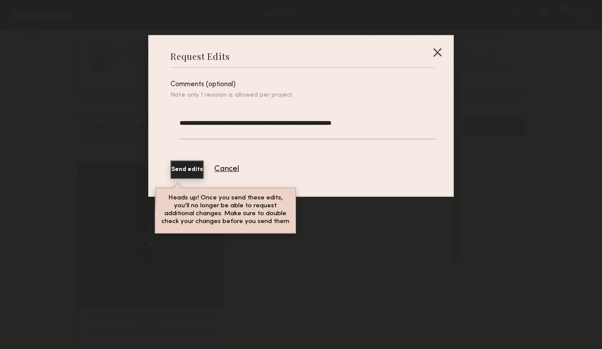 This screenshot has height=349, width=602. Describe the element at coordinates (187, 170) in the screenshot. I see `button: Send edits` at that location.